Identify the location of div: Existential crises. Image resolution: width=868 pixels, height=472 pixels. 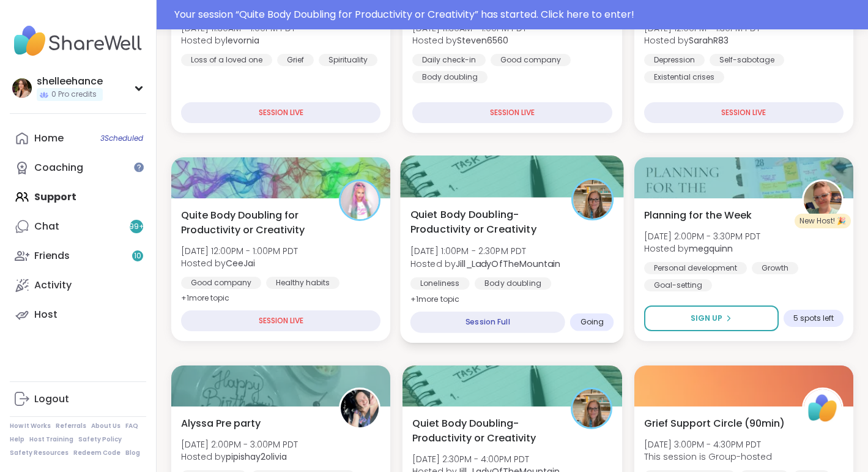
(684, 77).